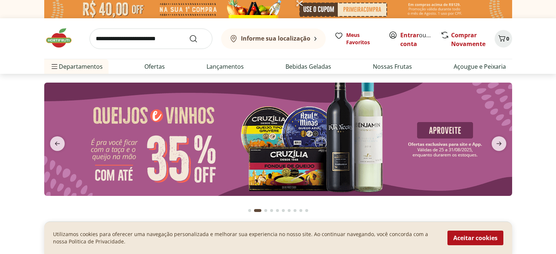  I want to click on p: Utilizamos cookies para oferecer uma navegação personalizada e melhorar sua experiencia no nosso ..., so click(246, 238).